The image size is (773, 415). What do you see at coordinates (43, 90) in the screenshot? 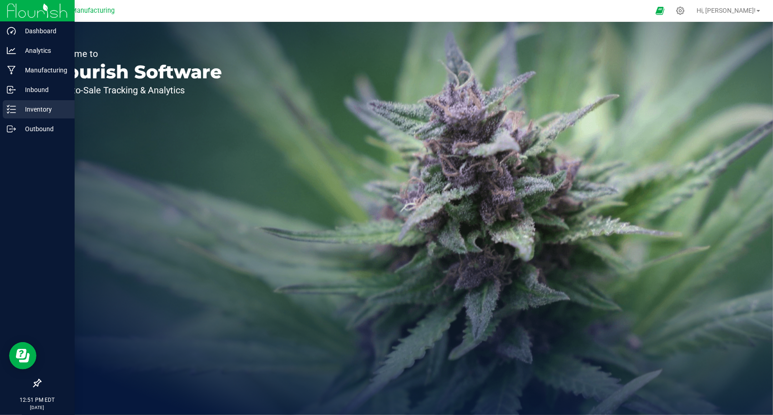
I see `p: Inbound` at bounding box center [43, 90].